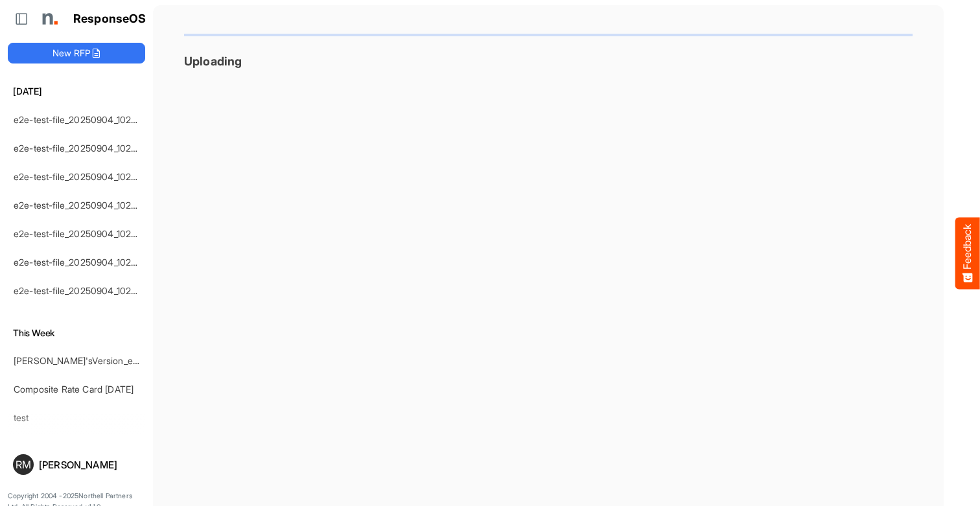 This screenshot has width=980, height=506. What do you see at coordinates (77, 53) in the screenshot?
I see `button: New RFP` at bounding box center [77, 53].